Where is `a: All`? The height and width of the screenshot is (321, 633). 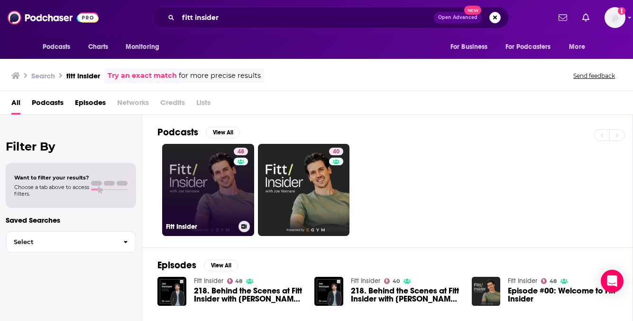 a: All is located at coordinates (16, 104).